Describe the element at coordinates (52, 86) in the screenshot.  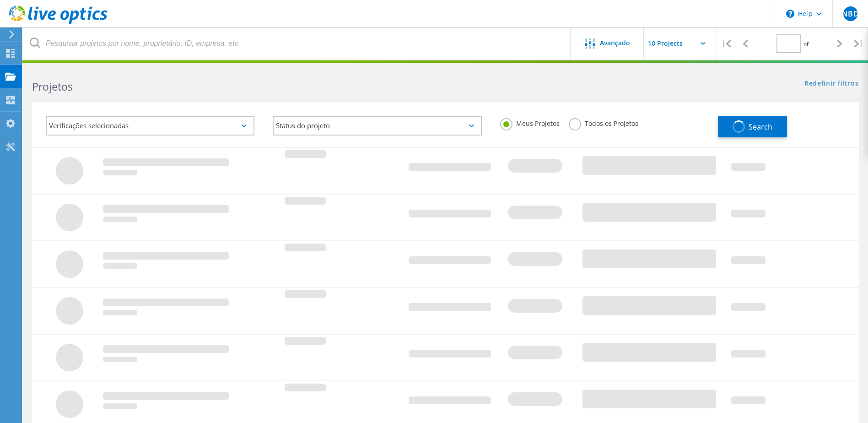
I see `b: Projetos` at that location.